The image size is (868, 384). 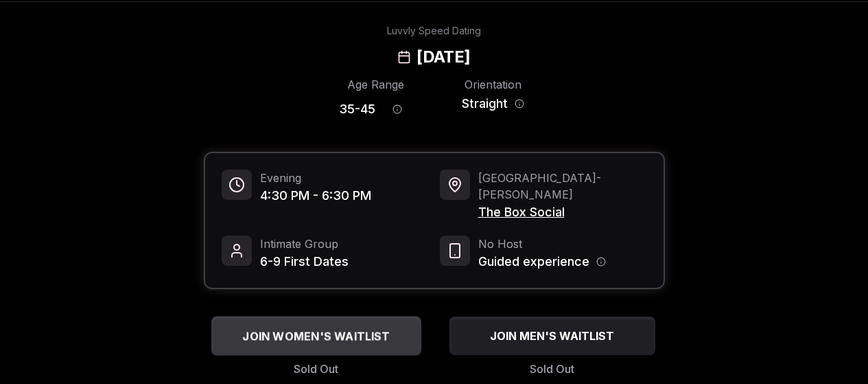 What do you see at coordinates (434, 31) in the screenshot?
I see `div: Luvvly Speed Dating` at bounding box center [434, 31].